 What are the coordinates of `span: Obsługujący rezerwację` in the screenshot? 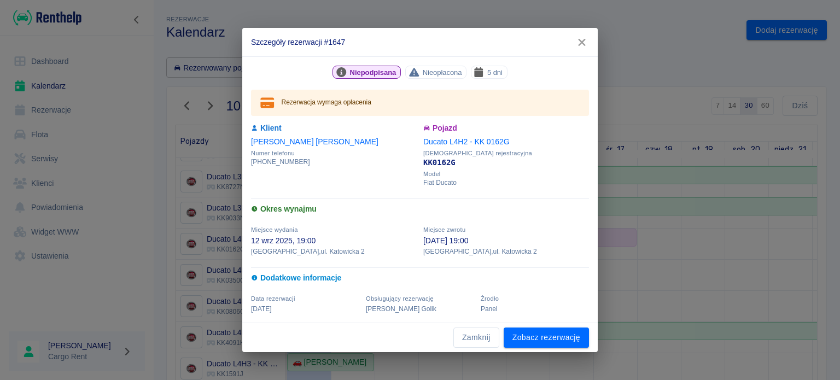 It's located at (400, 298).